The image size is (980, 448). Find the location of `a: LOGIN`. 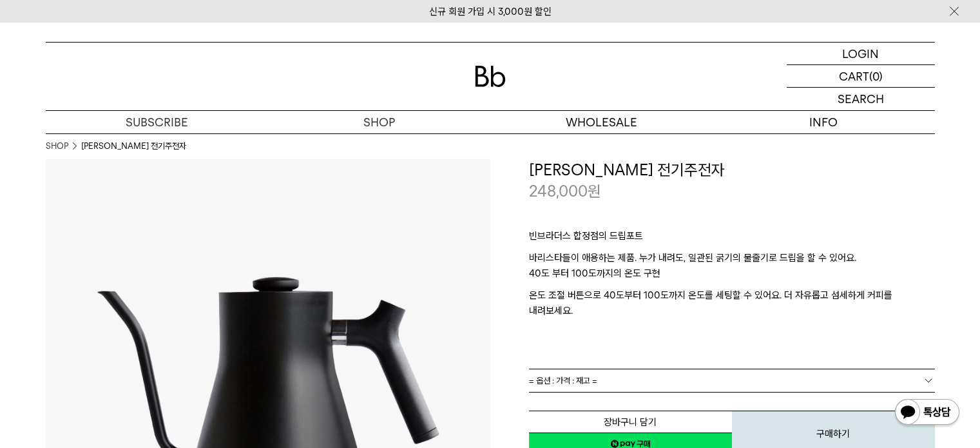

a: LOGIN is located at coordinates (861, 54).